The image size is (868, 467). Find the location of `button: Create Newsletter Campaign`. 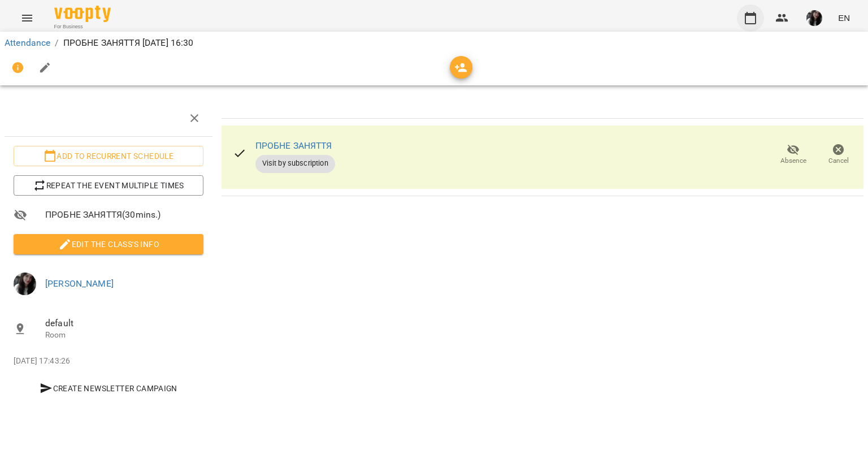

button: Create Newsletter Campaign is located at coordinates (108, 388).